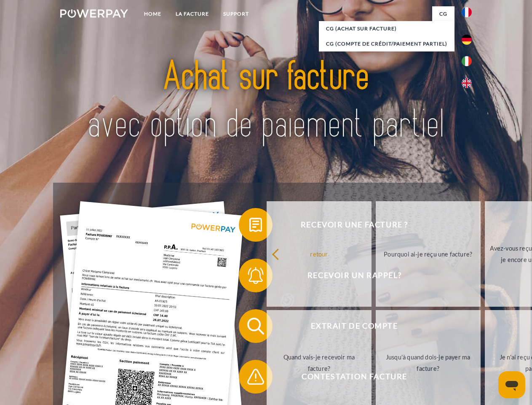 The width and height of the screenshot is (532, 405). What do you see at coordinates (256, 376) in the screenshot?
I see `img: qb_warning.svg` at bounding box center [256, 376].